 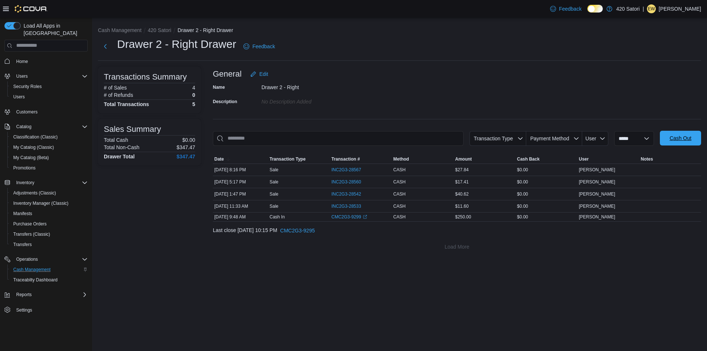 I want to click on h3: Transactions Summary, so click(x=145, y=77).